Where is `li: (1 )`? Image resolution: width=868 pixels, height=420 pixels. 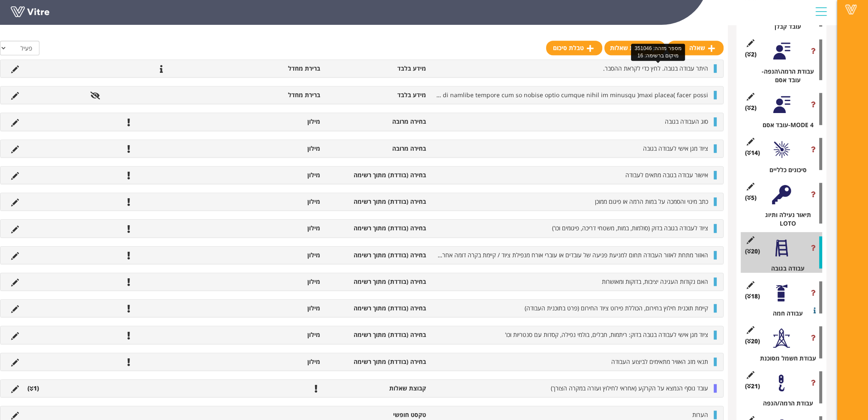 li: (1 ) is located at coordinates (33, 388).